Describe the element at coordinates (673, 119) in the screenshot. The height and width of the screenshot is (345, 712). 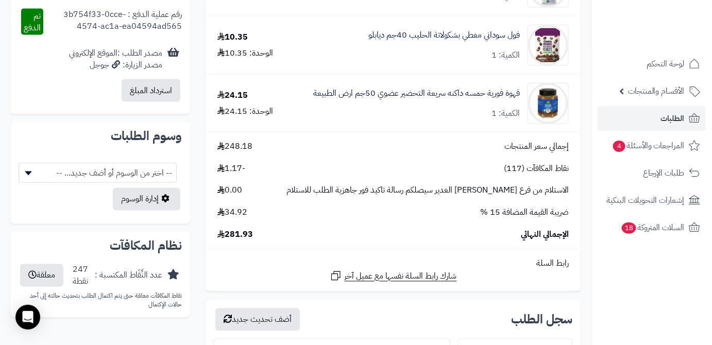
I see `span: الطلبات` at that location.